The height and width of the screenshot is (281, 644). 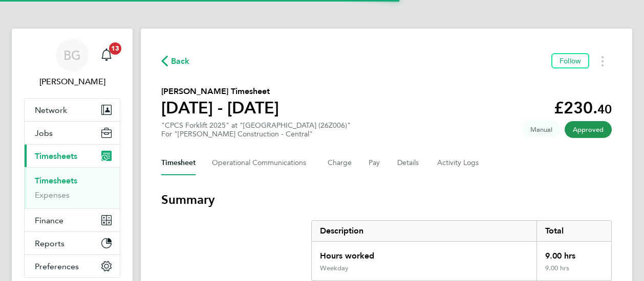 What do you see at coordinates (424, 231) in the screenshot?
I see `div: Description` at bounding box center [424, 231].